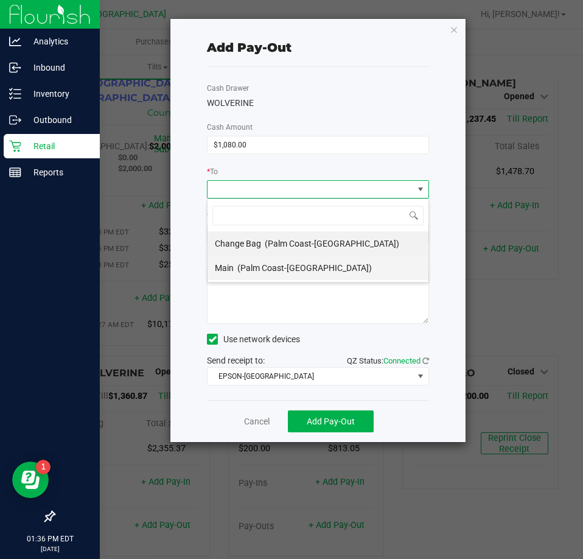  I want to click on inline-svg: Reports, so click(15, 172).